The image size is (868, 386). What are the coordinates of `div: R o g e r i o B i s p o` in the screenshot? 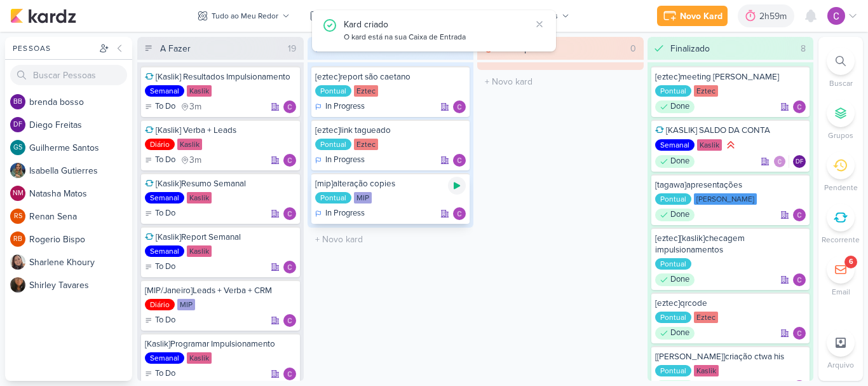 It's located at (80, 239).